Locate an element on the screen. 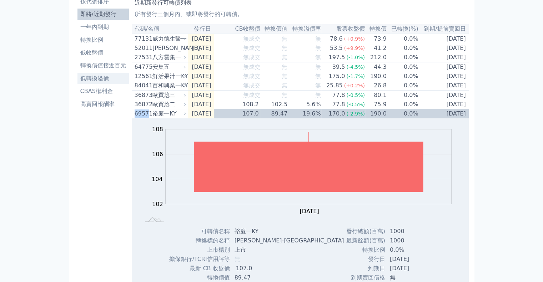 The image size is (543, 282). div: 84041 is located at coordinates (142, 86).